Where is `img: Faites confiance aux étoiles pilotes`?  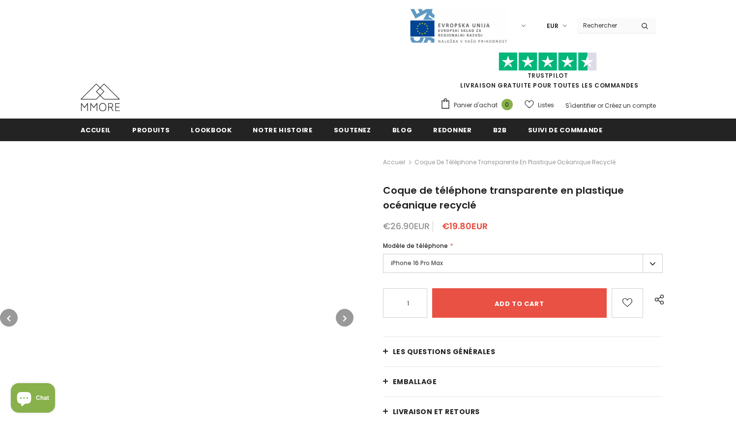
img: Faites confiance aux étoiles pilotes is located at coordinates (548, 61).